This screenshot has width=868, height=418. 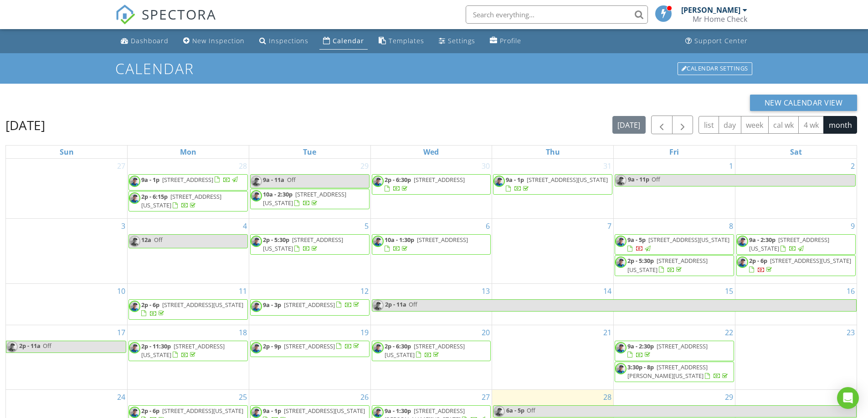 I want to click on span: 2p - 6:15p, so click(x=154, y=196).